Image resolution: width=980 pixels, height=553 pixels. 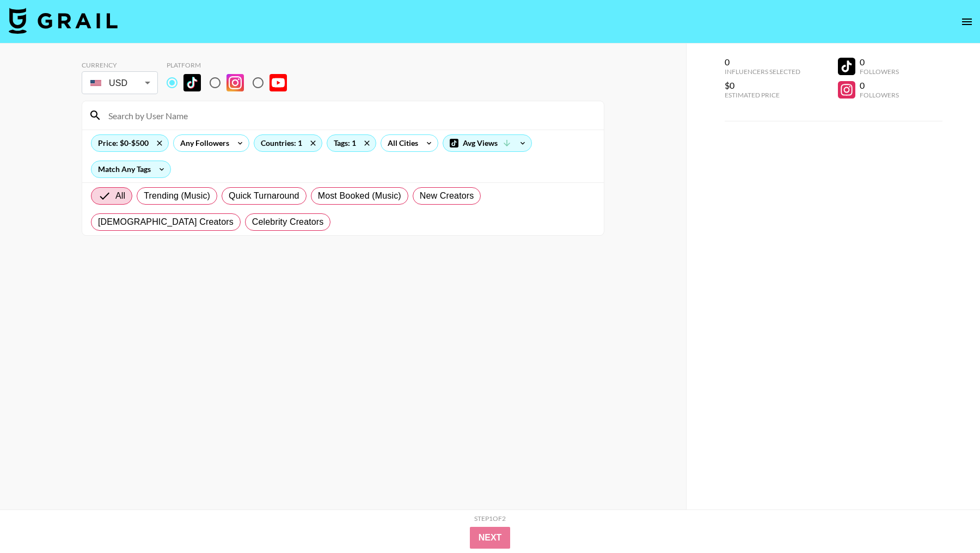 I want to click on span: Quick Turnaround, so click(x=264, y=196).